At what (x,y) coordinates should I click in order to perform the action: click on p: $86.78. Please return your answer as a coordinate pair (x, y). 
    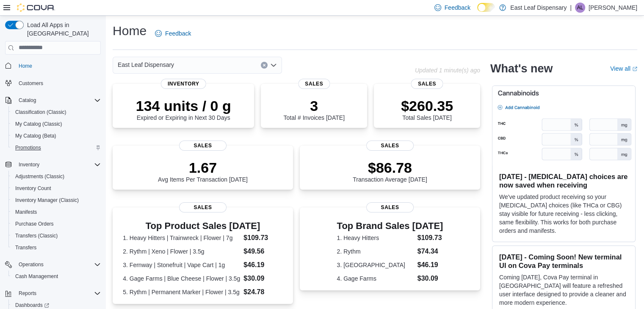
    Looking at the image, I should click on (390, 168).